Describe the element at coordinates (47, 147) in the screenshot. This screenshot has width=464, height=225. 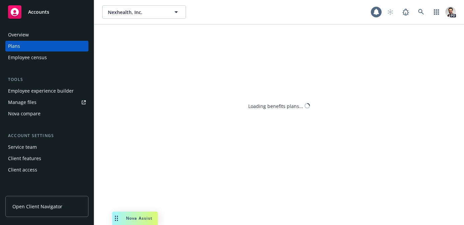
I see `a: Service team` at that location.